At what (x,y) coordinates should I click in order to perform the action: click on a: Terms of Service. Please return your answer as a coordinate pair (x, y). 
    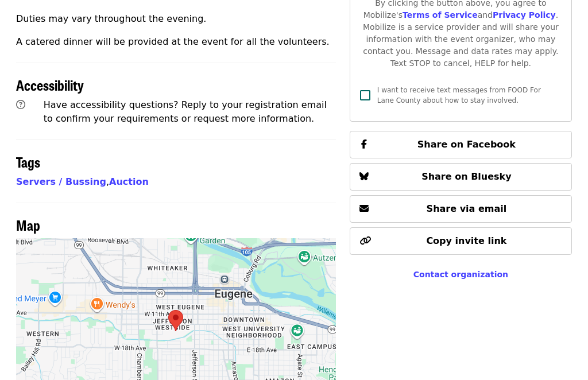
    Looking at the image, I should click on (440, 15).